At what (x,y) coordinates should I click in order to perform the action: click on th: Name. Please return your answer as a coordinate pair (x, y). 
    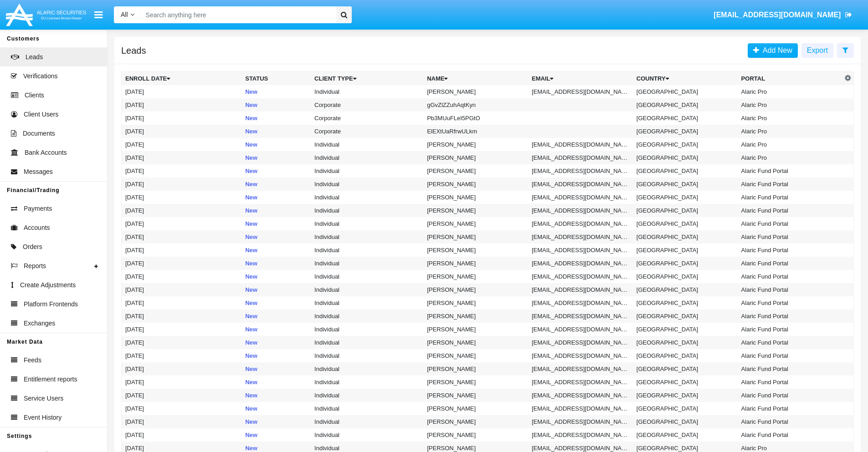
    Looking at the image, I should click on (476, 79).